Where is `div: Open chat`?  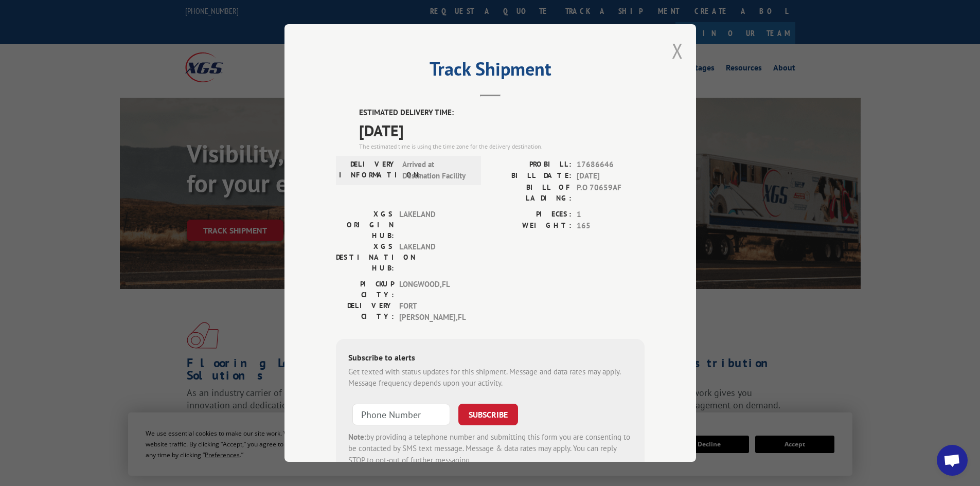 div: Open chat is located at coordinates (952, 460).